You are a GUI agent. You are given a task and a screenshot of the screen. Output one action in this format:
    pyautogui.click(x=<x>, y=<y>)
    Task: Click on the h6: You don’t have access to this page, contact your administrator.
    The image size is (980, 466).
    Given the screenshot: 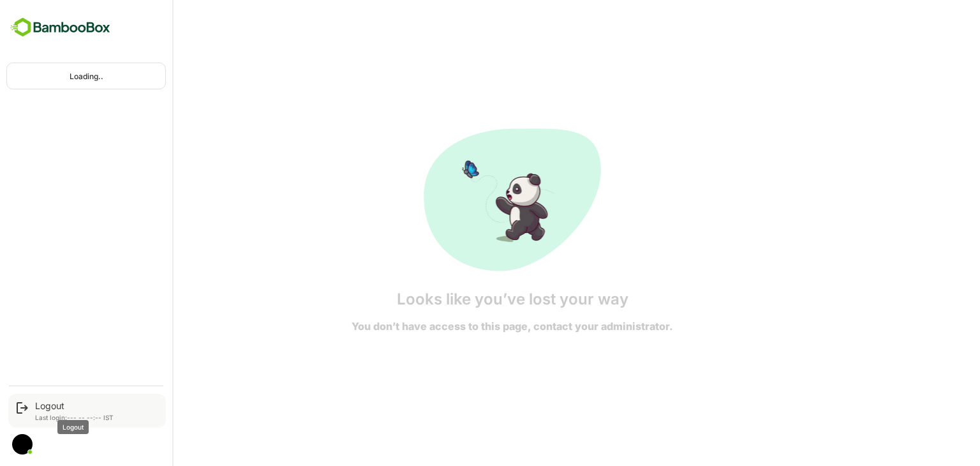 What is the action you would take?
    pyautogui.click(x=513, y=326)
    